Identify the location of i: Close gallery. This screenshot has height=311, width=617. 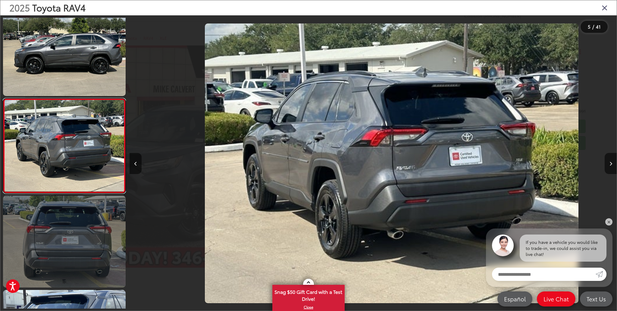
(604, 8).